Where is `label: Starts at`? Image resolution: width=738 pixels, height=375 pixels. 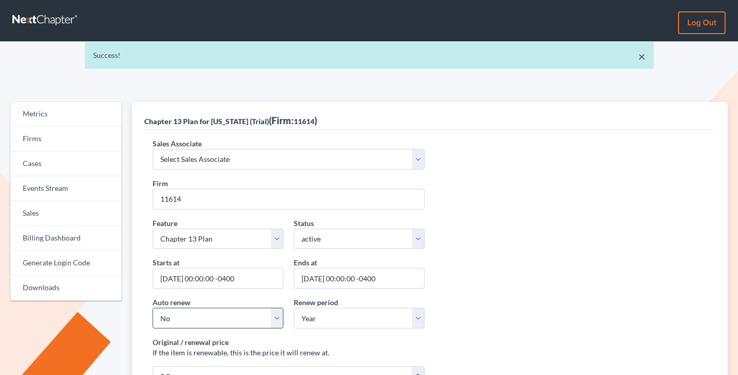 label: Starts at is located at coordinates (166, 262).